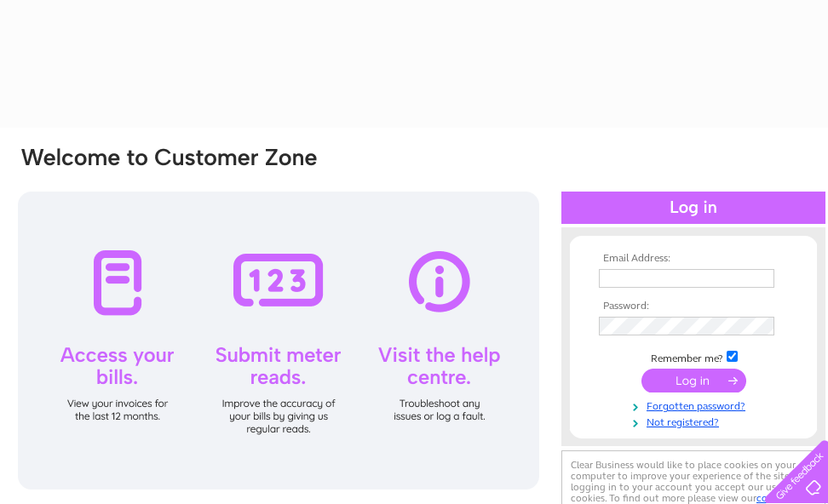 The width and height of the screenshot is (828, 504). Describe the element at coordinates (696, 420) in the screenshot. I see `a: Not registered?` at that location.